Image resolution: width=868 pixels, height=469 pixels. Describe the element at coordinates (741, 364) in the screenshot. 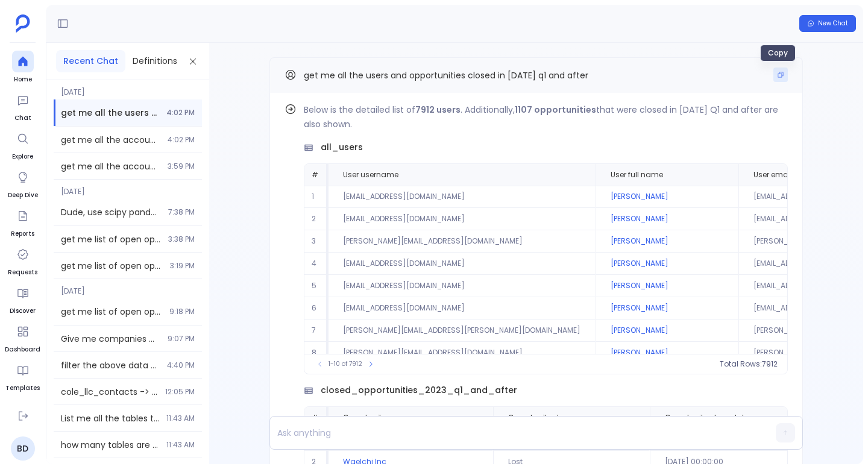

I see `span: Total Rows:` at that location.